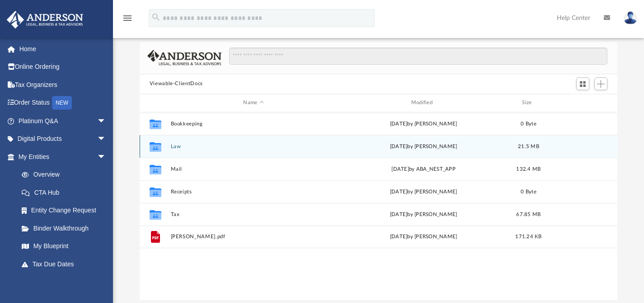 This screenshot has height=303, width=644. Describe the element at coordinates (66, 228) in the screenshot. I see `a: Binder Walkthrough` at that location.